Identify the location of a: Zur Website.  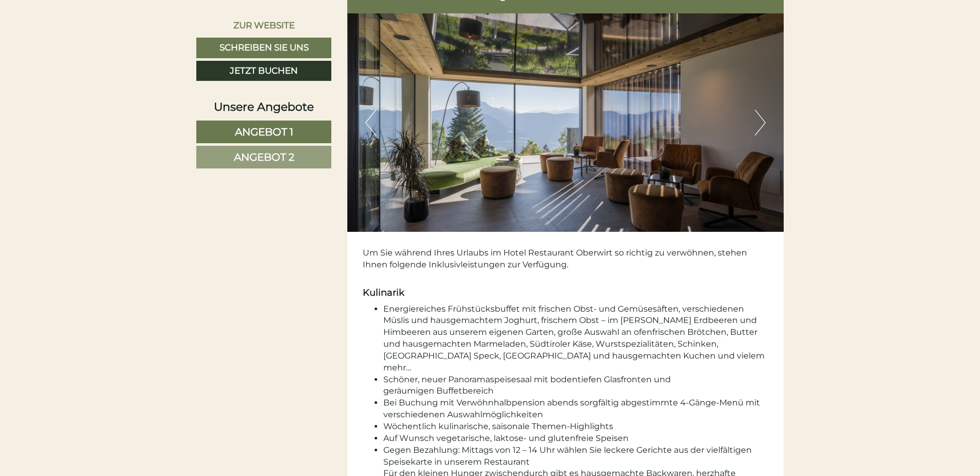
(264, 25).